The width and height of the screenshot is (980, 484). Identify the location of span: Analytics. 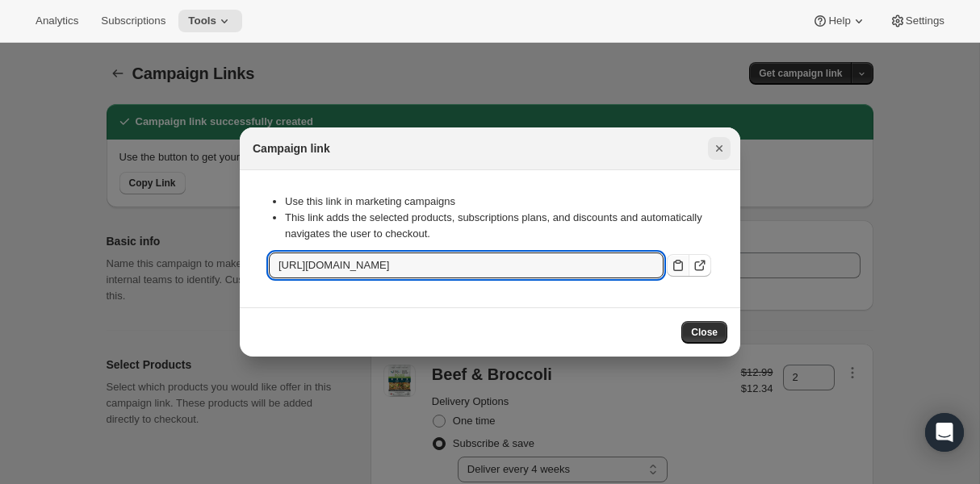
(57, 21).